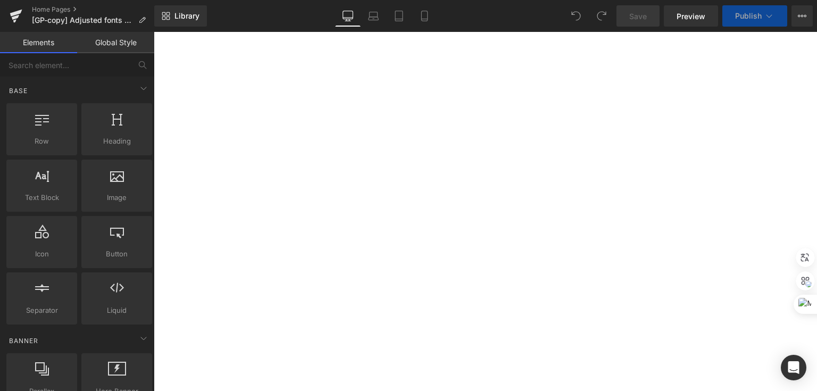  What do you see at coordinates (691, 16) in the screenshot?
I see `span: Preview` at bounding box center [691, 16].